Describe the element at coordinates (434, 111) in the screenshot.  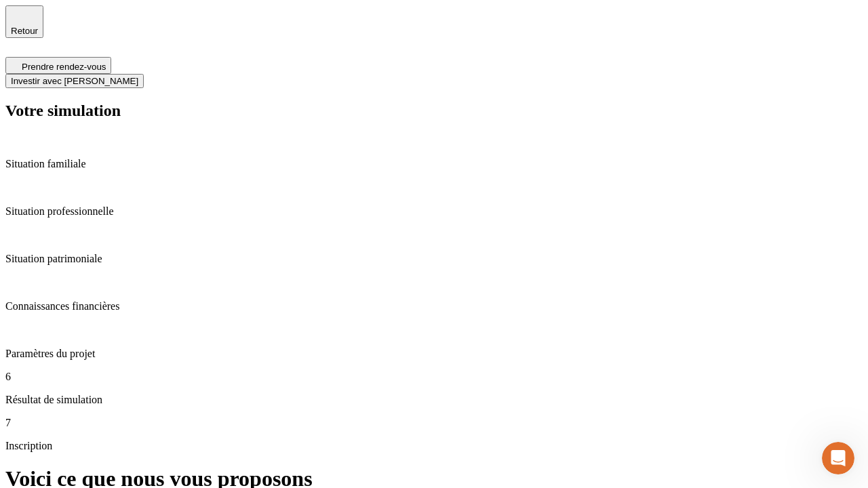
I see `h2: Votre simulation` at that location.